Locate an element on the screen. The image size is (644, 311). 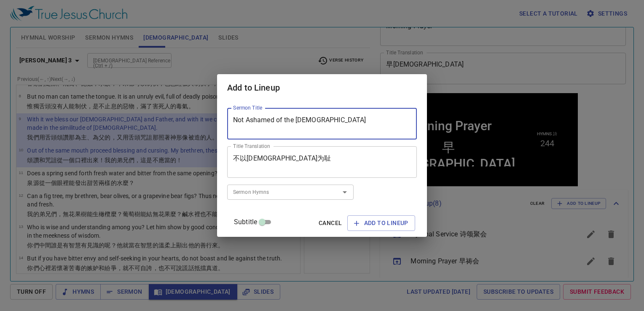
div: Morning Prayer is located at coordinates (71, 32).